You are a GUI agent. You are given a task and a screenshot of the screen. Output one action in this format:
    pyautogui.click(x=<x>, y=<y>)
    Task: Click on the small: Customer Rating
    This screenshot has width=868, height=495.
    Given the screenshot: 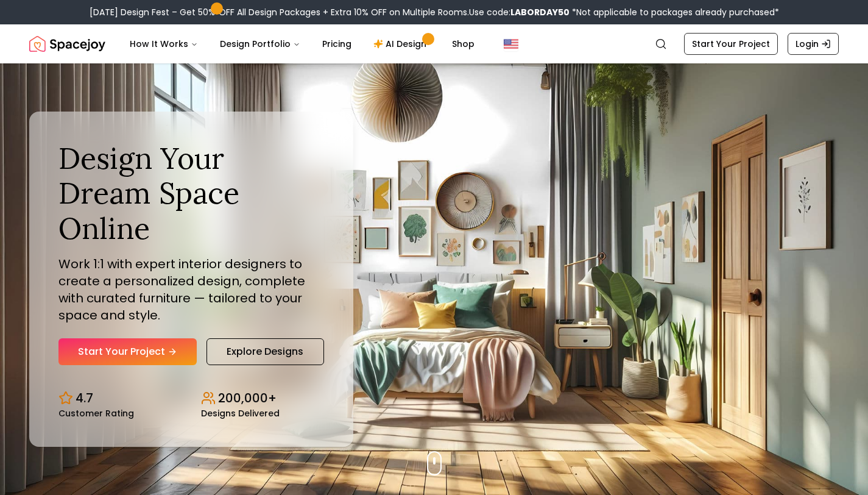 What is the action you would take?
    pyautogui.click(x=96, y=413)
    